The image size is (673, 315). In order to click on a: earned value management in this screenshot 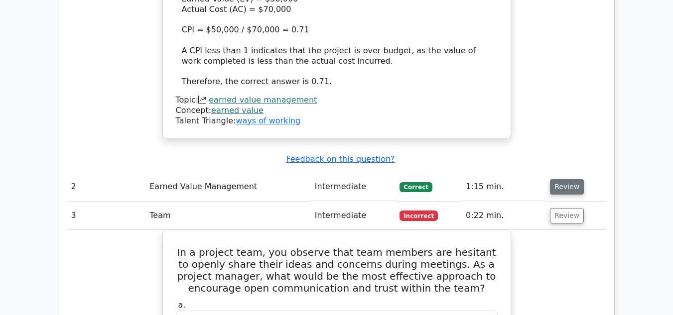, I will do `click(263, 100)`.